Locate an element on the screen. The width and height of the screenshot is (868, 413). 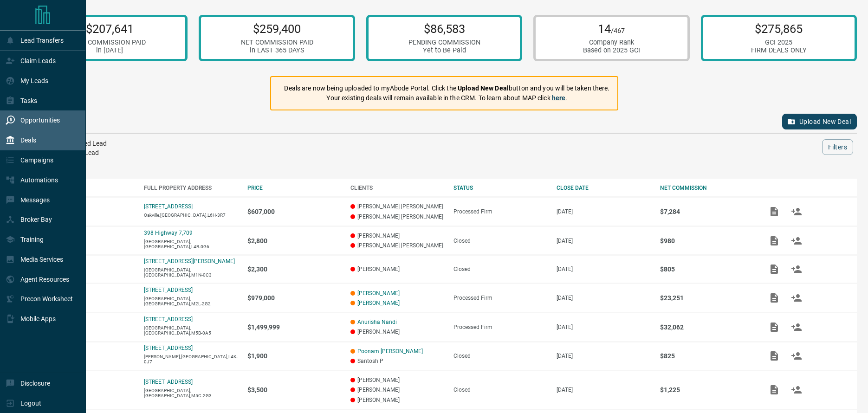
p: $980 is located at coordinates (707, 241).